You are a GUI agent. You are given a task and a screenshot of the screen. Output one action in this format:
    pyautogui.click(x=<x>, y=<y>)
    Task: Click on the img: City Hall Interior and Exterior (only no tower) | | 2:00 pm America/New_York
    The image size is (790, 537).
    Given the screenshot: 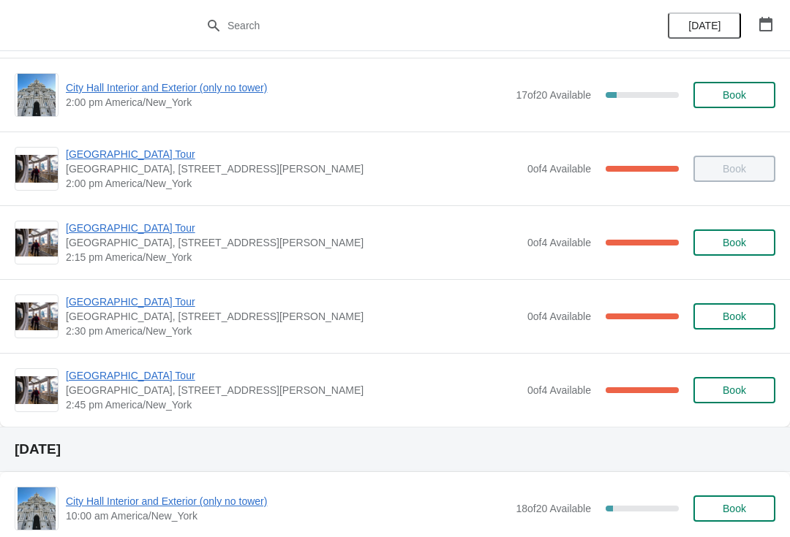 What is the action you would take?
    pyautogui.click(x=37, y=95)
    